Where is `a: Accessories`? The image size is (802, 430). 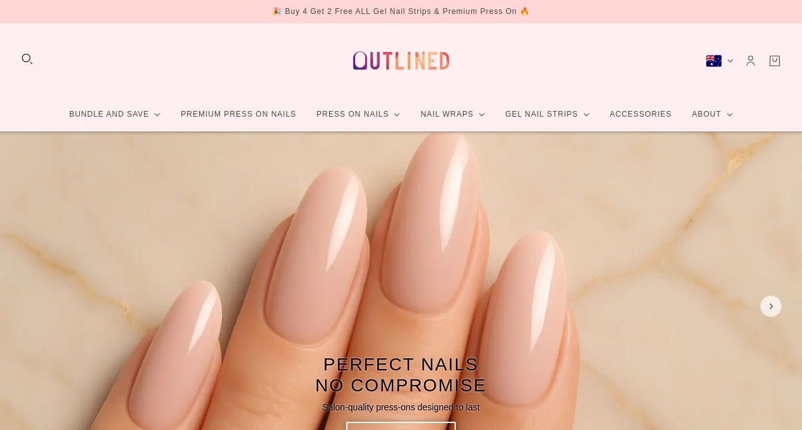 a: Accessories is located at coordinates (641, 114).